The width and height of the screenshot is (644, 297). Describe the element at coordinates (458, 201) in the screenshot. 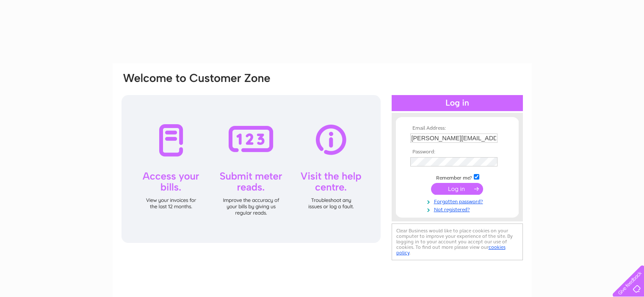

I see `a: Forgotten password?` at that location.